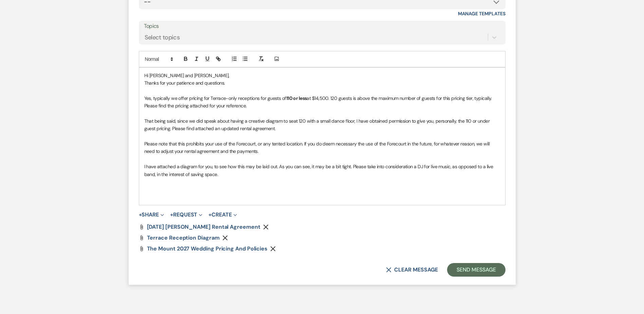 This screenshot has height=314, width=644. I want to click on span: Terrace reception diagram, so click(183, 237).